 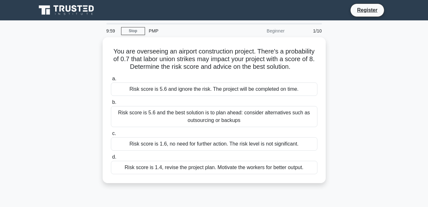 What do you see at coordinates (114, 133) in the screenshot?
I see `span: c.` at bounding box center [114, 133].